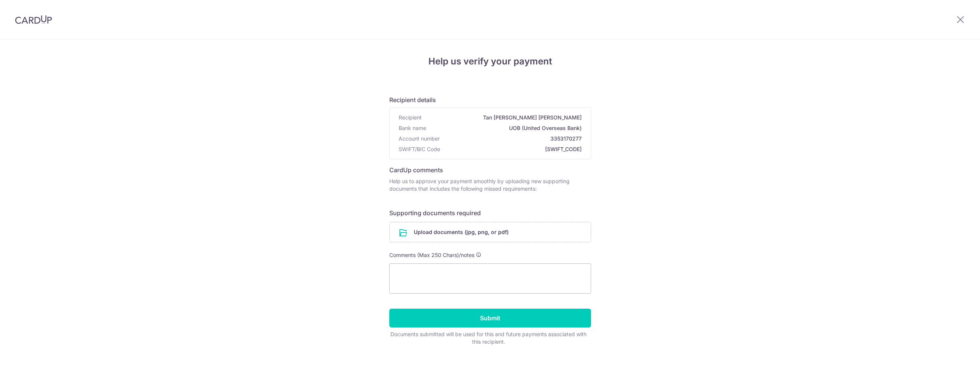 This screenshot has height=381, width=980. I want to click on span: Bank name, so click(412, 128).